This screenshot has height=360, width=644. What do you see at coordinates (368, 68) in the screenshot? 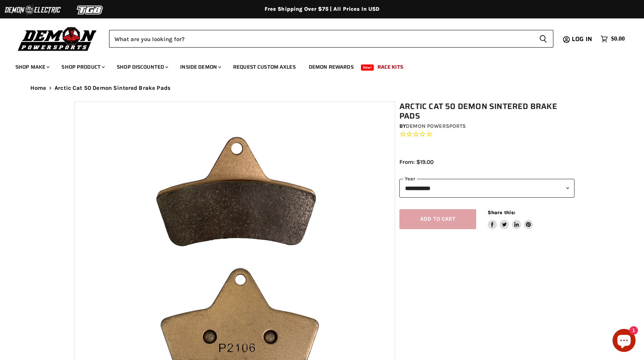
I see `span: New!` at bounding box center [368, 68].